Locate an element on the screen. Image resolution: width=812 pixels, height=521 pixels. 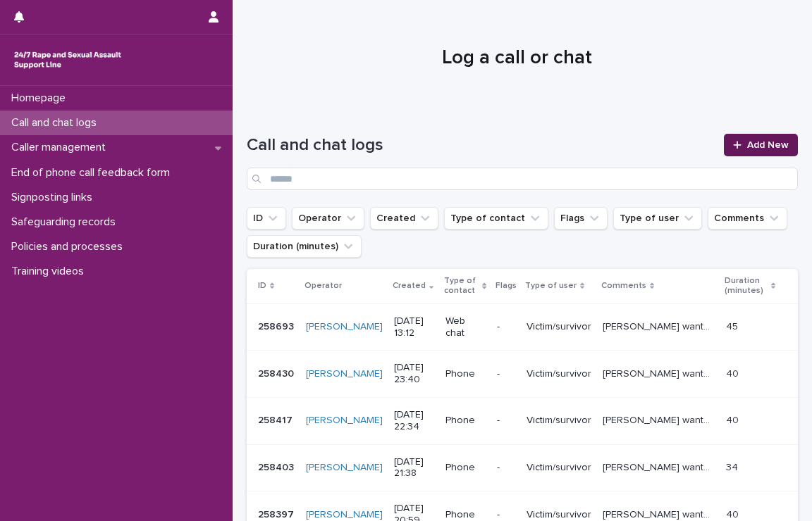
p: 45 is located at coordinates (733, 326).